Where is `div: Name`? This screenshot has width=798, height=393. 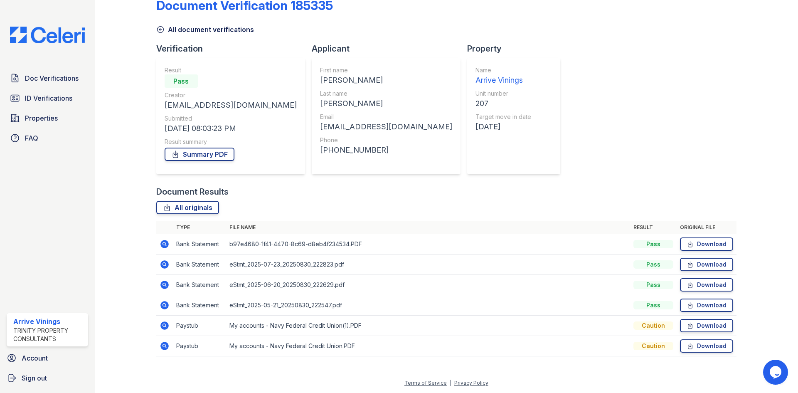
div: Name is located at coordinates (503, 70).